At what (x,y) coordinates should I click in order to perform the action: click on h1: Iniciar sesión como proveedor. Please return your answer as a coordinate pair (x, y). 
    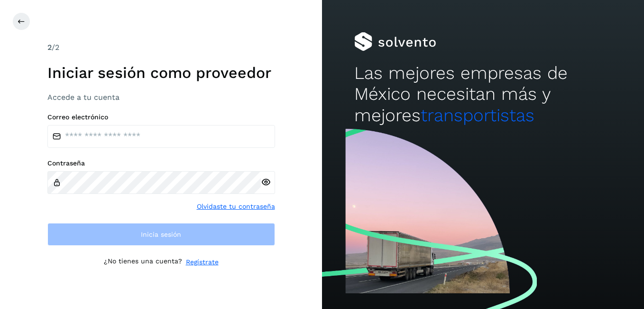
    Looking at the image, I should click on (161, 72).